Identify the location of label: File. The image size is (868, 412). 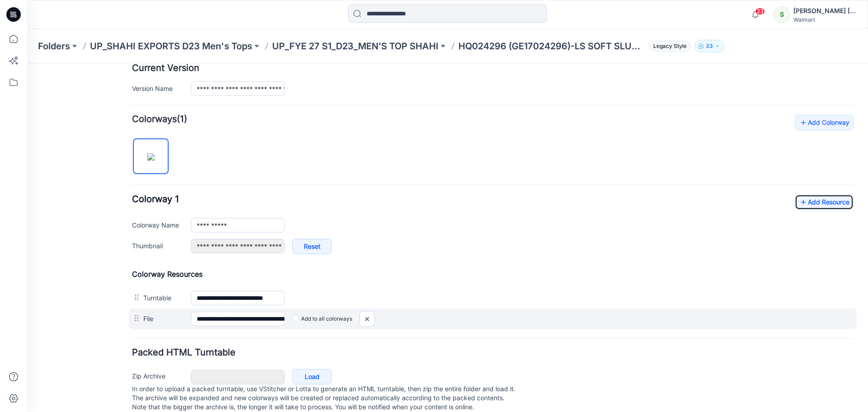
(135, 255).